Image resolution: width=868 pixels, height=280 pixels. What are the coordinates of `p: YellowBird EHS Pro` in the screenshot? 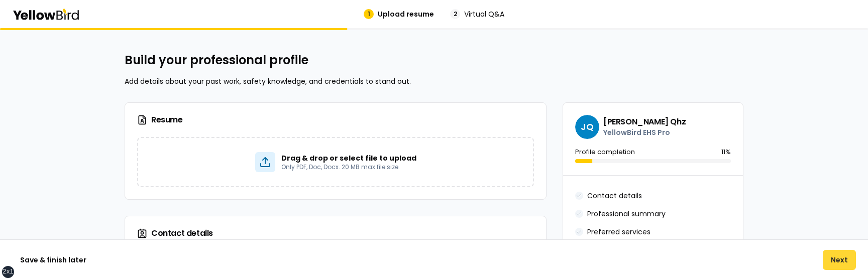 It's located at (644, 132).